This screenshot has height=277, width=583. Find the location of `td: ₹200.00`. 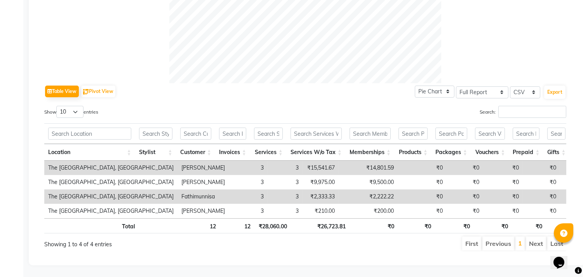

td: ₹200.00 is located at coordinates (368, 211).